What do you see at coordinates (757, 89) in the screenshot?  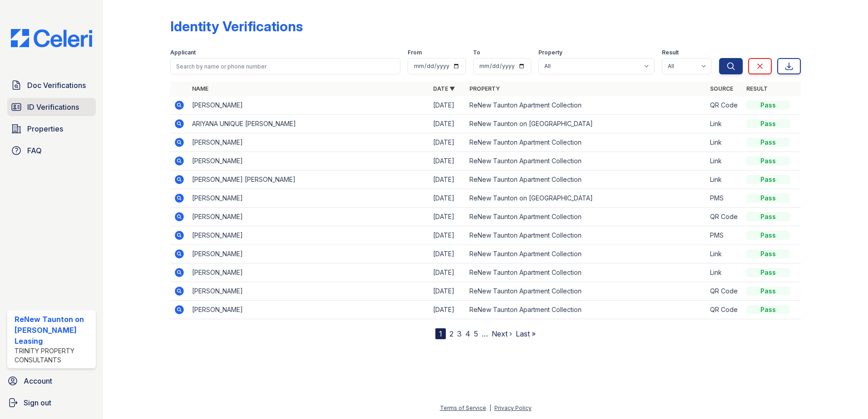 I see `a: Result` at bounding box center [757, 89].